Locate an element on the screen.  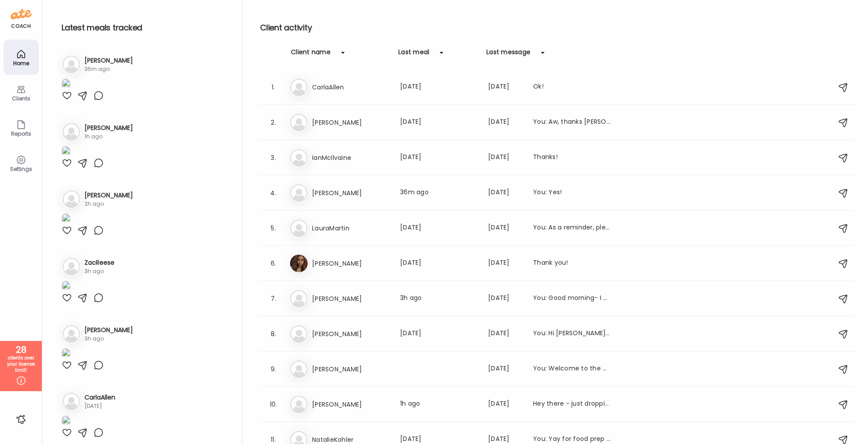
div: Client name is located at coordinates (310, 55).